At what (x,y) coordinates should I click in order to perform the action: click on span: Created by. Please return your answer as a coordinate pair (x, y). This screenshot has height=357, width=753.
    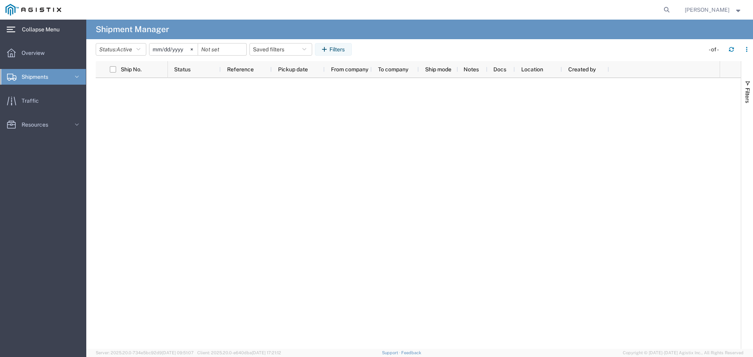
    Looking at the image, I should click on (582, 69).